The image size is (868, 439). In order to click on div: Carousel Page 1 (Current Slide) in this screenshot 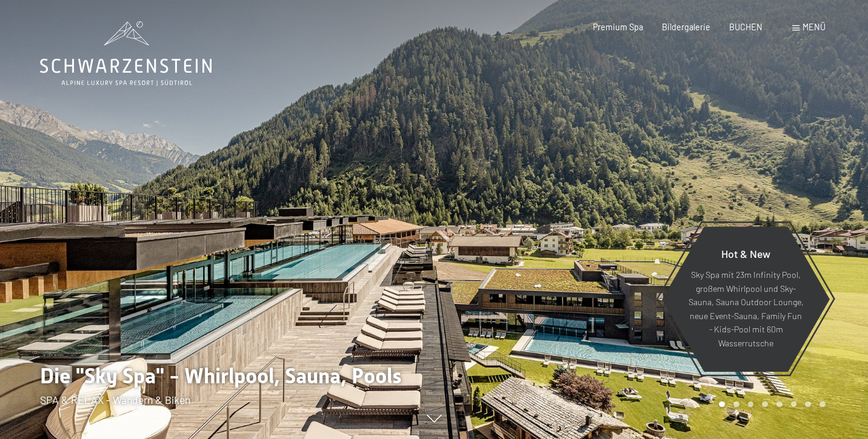, I will do `click(722, 405)`.